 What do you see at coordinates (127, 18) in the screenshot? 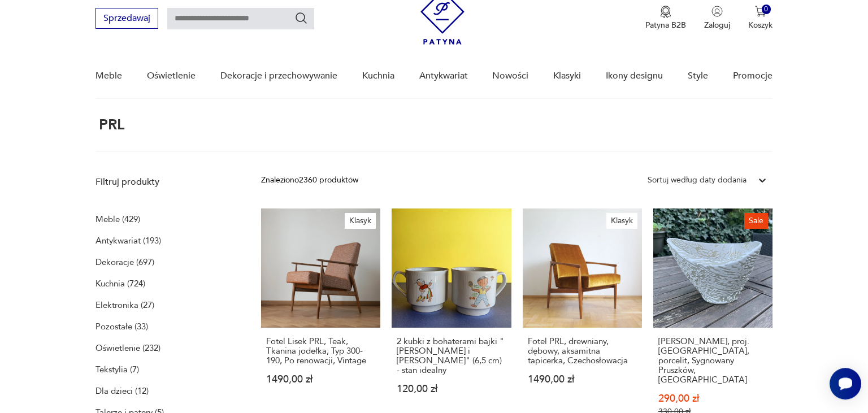
I see `button: Sprzedawaj` at bounding box center [127, 18].